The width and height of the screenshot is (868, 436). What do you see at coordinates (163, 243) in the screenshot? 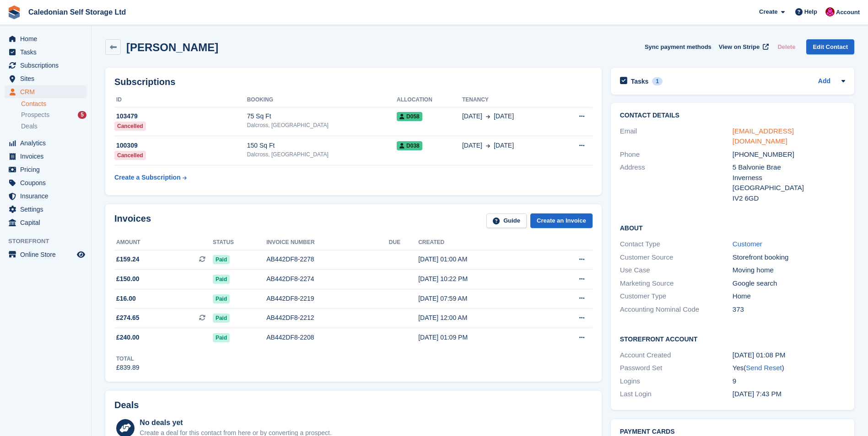
I see `th: Amount` at bounding box center [163, 243].